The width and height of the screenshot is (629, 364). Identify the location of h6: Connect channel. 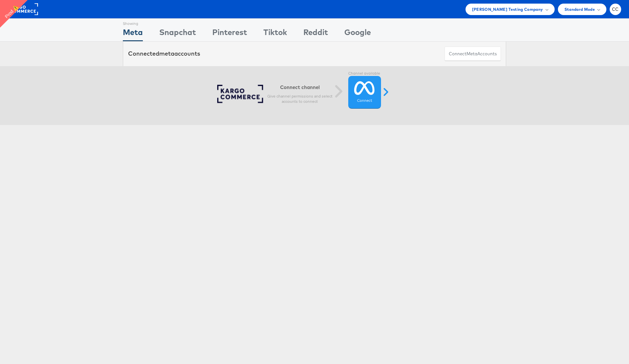
(300, 87).